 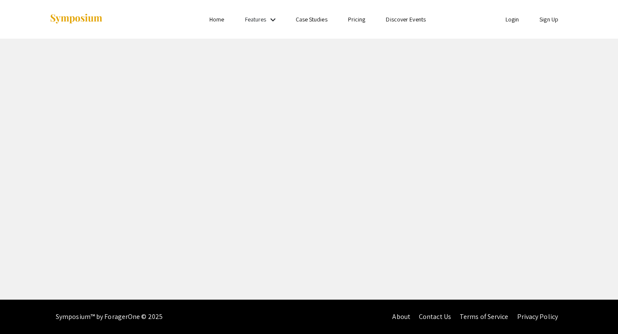 I want to click on a: Pricing, so click(x=357, y=19).